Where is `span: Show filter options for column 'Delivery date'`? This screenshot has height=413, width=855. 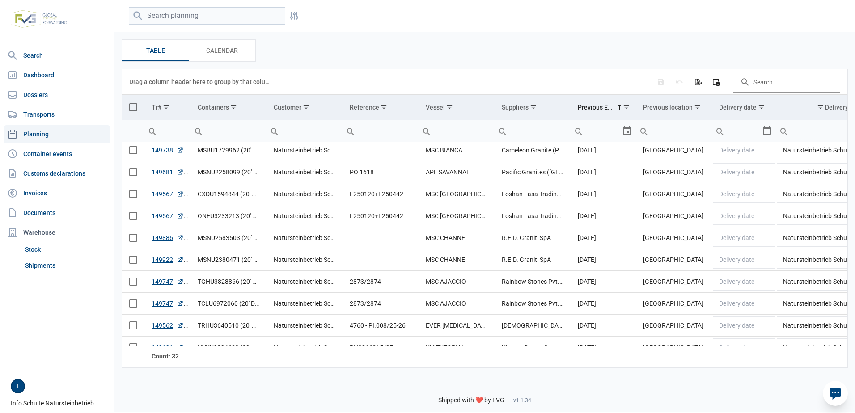
span: Show filter options for column 'Delivery date' is located at coordinates (761, 107).